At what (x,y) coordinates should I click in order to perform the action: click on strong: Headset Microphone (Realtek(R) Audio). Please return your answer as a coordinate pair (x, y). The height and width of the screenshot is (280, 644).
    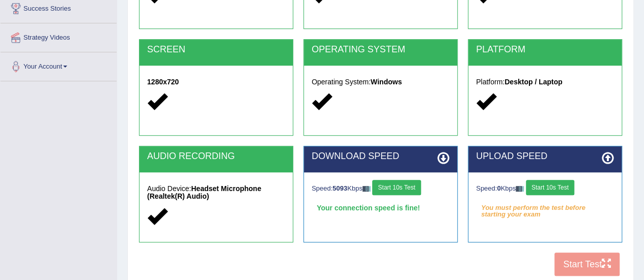
    Looking at the image, I should click on (204, 192).